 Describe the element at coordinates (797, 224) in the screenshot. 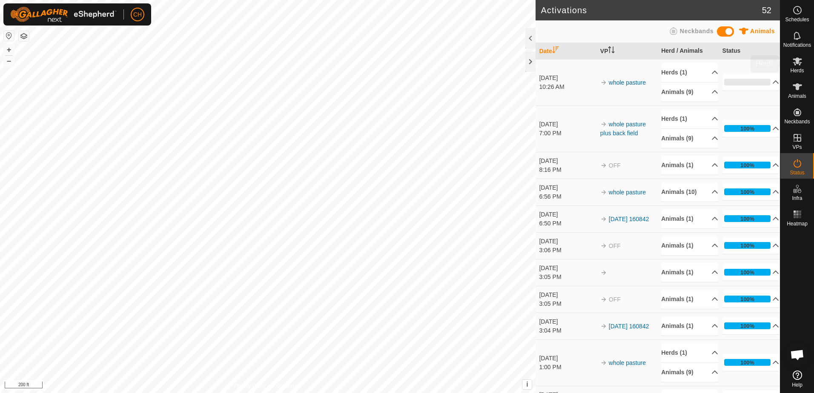

I see `span: Heatmap` at that location.